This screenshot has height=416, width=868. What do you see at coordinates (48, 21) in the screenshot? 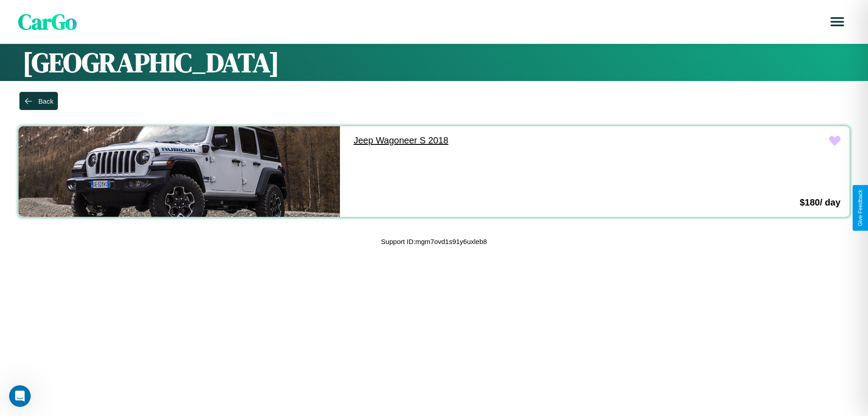
I see `span: CarGo` at bounding box center [48, 21].